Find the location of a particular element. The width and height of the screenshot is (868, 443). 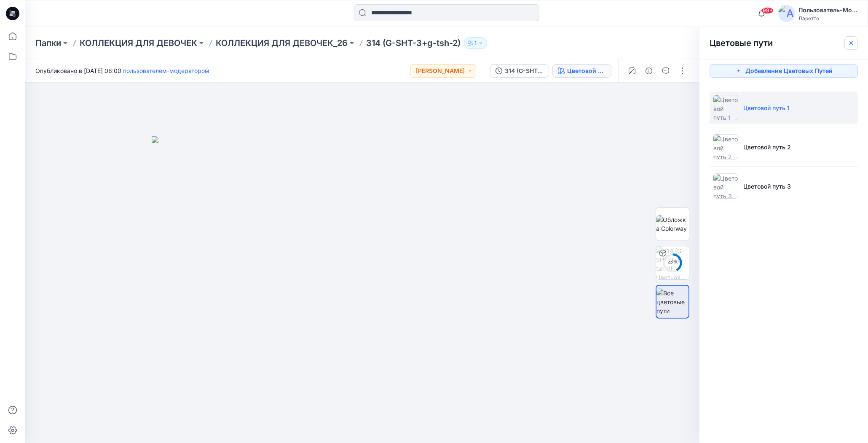

img: аватар is located at coordinates (787, 14).